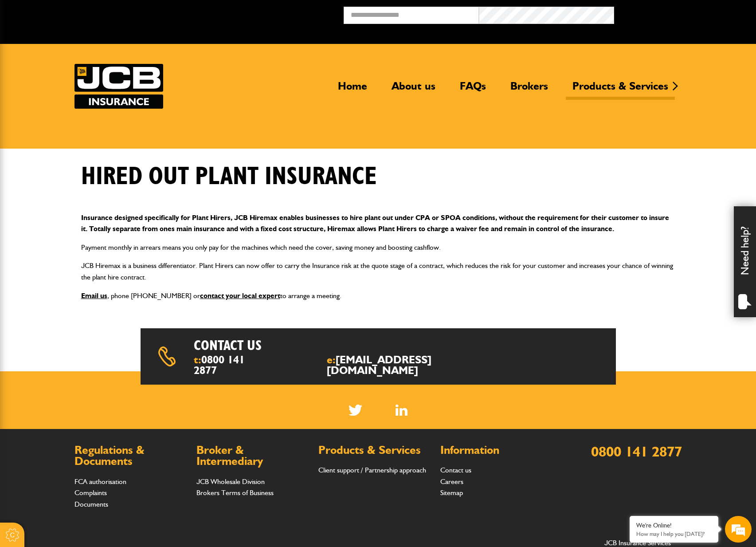  I want to click on span: t:, so click(223, 365).